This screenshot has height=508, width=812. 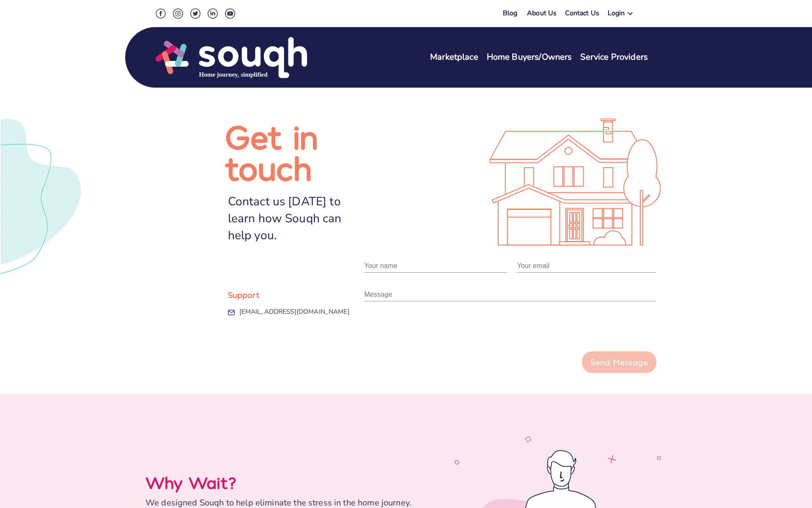 I want to click on div: Why Wait?, so click(x=298, y=482).